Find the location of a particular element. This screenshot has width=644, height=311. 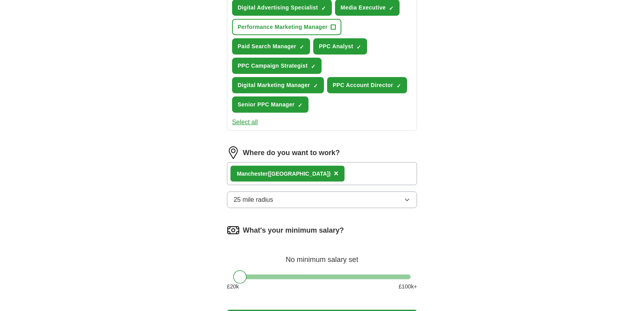

div: No minimum salary set is located at coordinates (322, 256).